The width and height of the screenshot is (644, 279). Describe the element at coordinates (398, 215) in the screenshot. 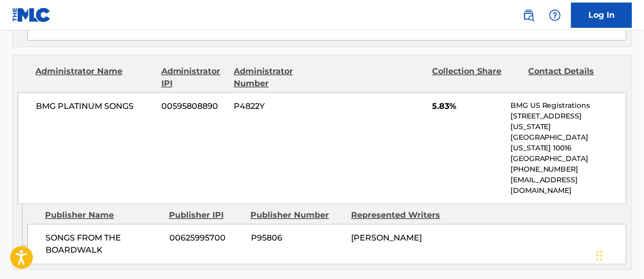

I see `div: Represented Writers` at that location.